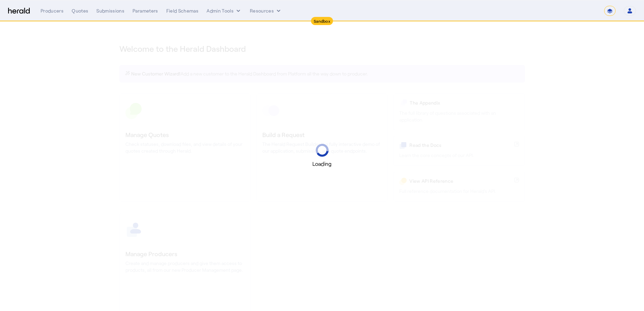 Image resolution: width=644 pixels, height=311 pixels. What do you see at coordinates (225, 11) in the screenshot?
I see `button: internal dropdown menu` at bounding box center [225, 11].